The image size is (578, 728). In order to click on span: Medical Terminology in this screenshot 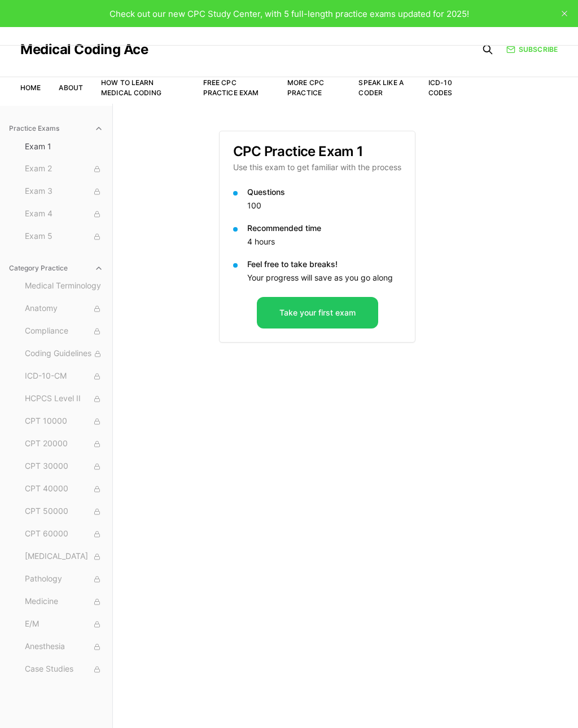, I will do `click(63, 286)`.